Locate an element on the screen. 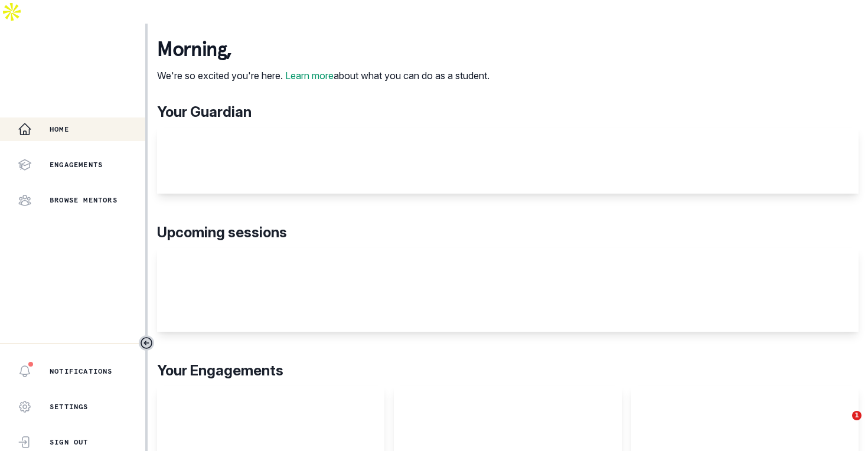  p: Sign Out is located at coordinates (69, 442).